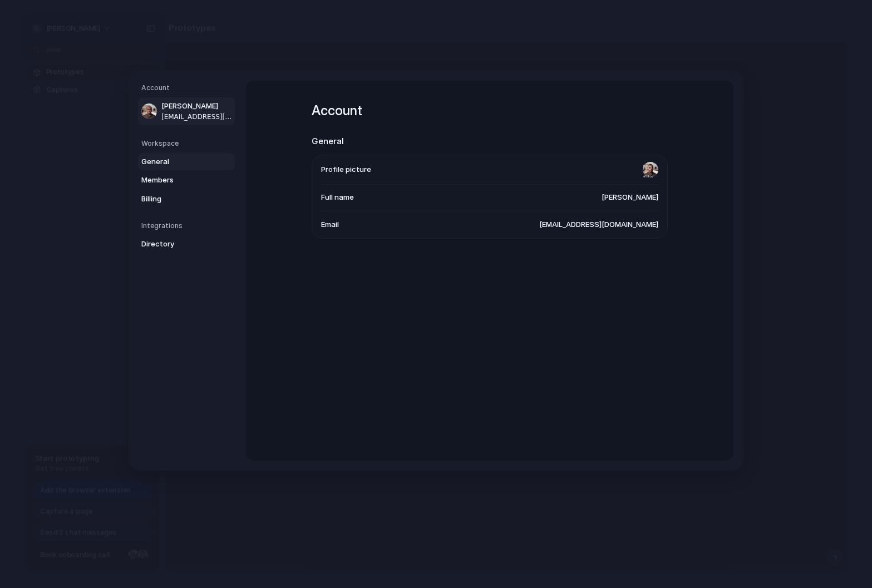 The height and width of the screenshot is (588, 872). What do you see at coordinates (186, 161) in the screenshot?
I see `a: General` at bounding box center [186, 161].